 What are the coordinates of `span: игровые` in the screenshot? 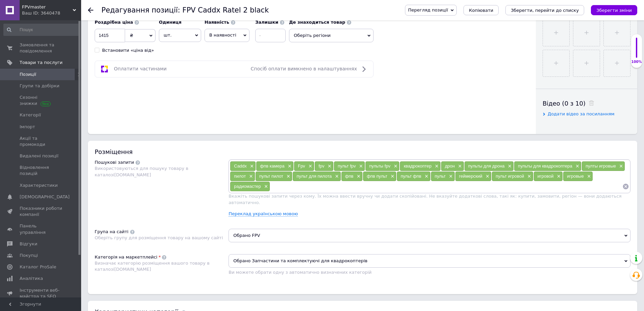 It's located at (575, 176).